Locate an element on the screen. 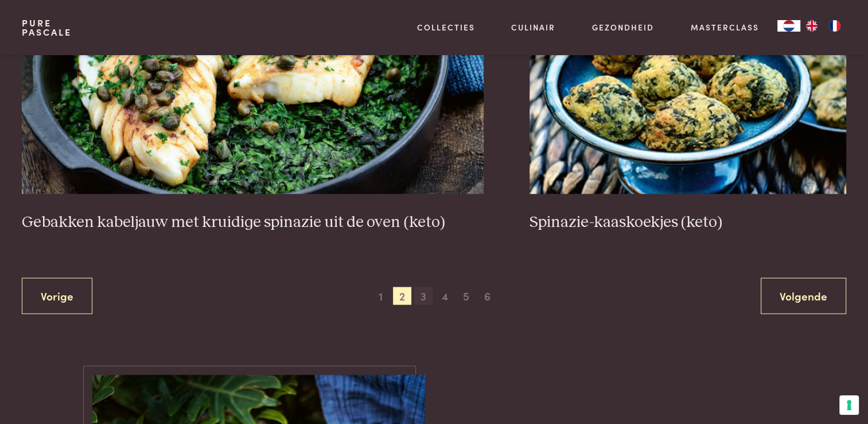 The width and height of the screenshot is (868, 424). button: Uw voorkeuren voor toestemming voor trackingtechnologieën is located at coordinates (849, 405).